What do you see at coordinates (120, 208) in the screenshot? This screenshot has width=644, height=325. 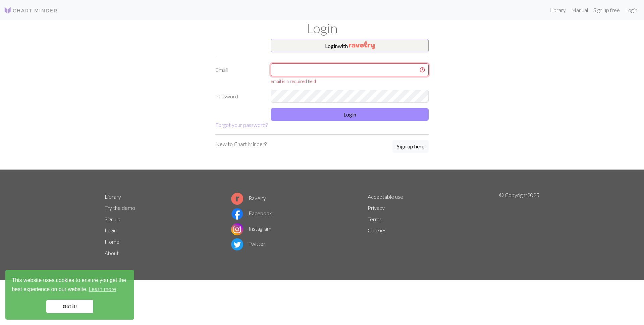 I see `a: Try the demo` at bounding box center [120, 208].